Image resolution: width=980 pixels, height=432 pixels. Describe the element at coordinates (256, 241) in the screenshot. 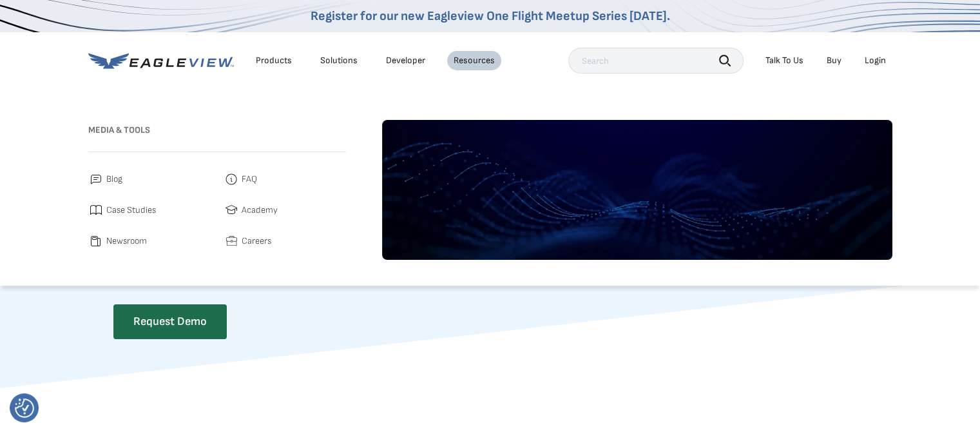

I see `span: Careers` at that location.